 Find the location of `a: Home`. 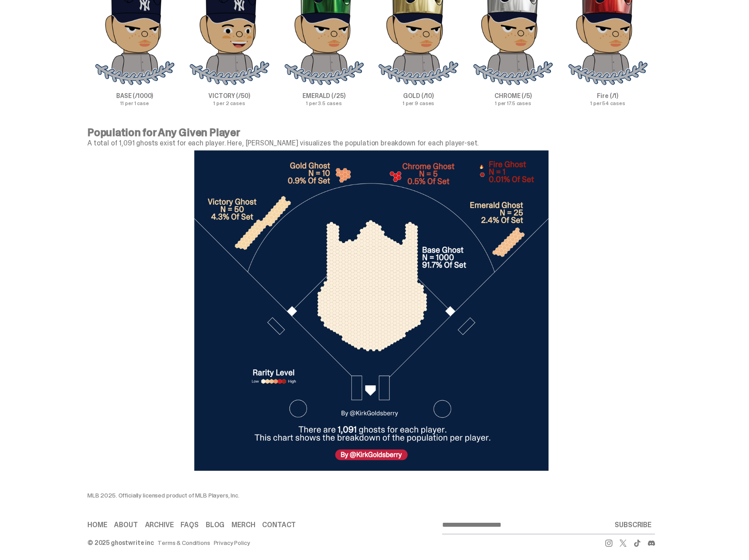

a: Home is located at coordinates (97, 525).